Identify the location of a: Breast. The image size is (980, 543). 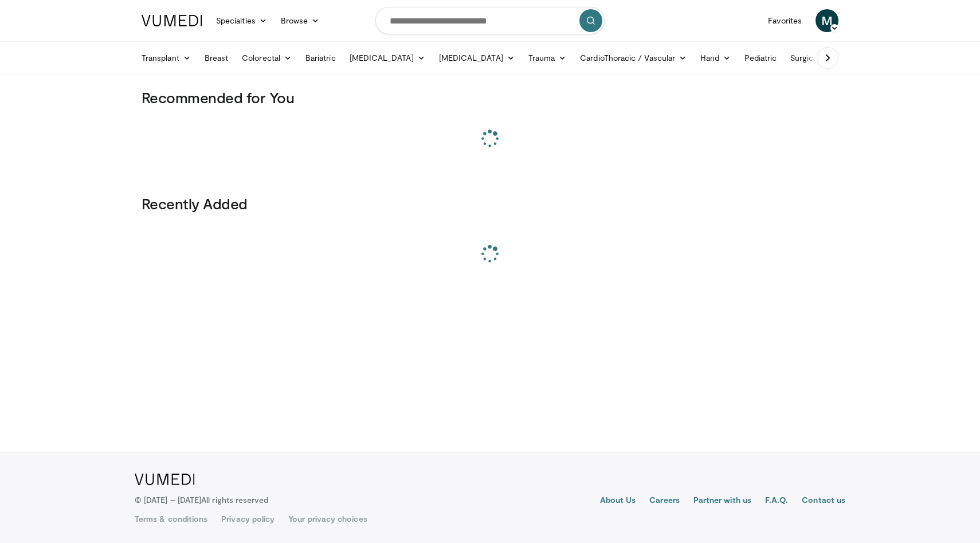
(216, 58).